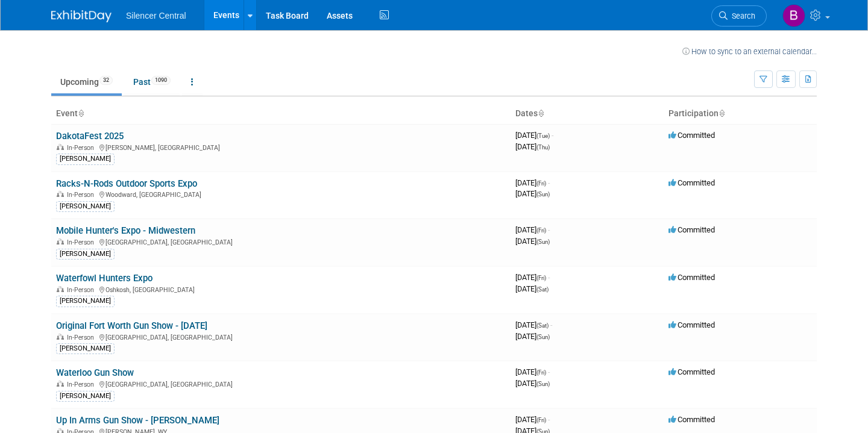 Image resolution: width=868 pixels, height=433 pixels. Describe the element at coordinates (739, 15) in the screenshot. I see `a: Search` at that location.